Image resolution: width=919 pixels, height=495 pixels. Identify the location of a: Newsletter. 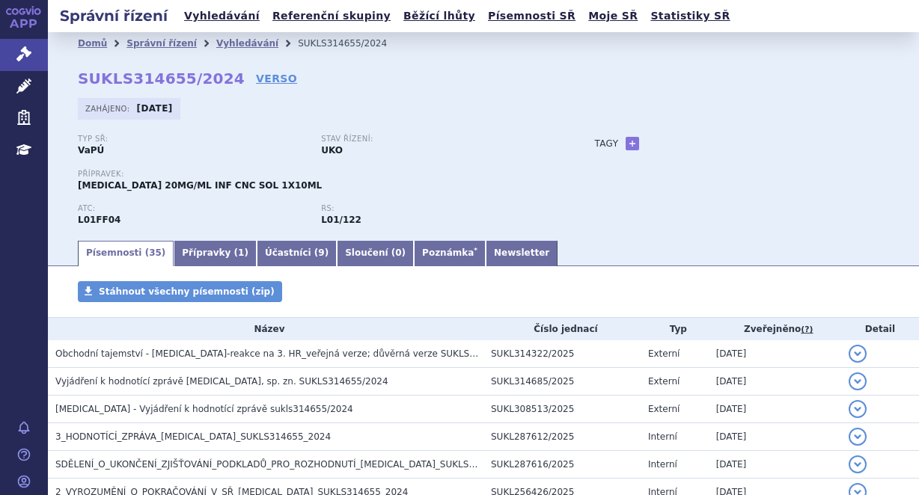
(522, 254).